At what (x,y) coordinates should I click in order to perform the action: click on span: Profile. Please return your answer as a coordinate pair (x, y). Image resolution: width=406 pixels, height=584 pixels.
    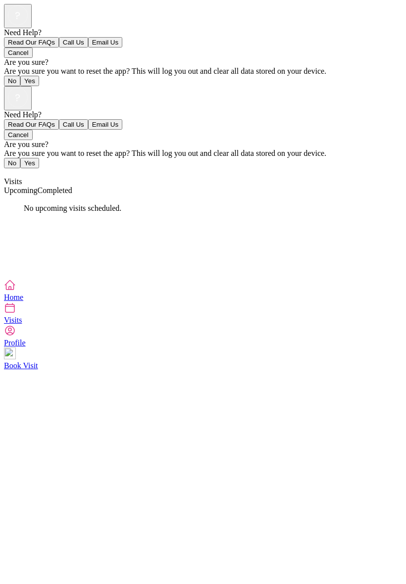
    Looking at the image, I should click on (15, 342).